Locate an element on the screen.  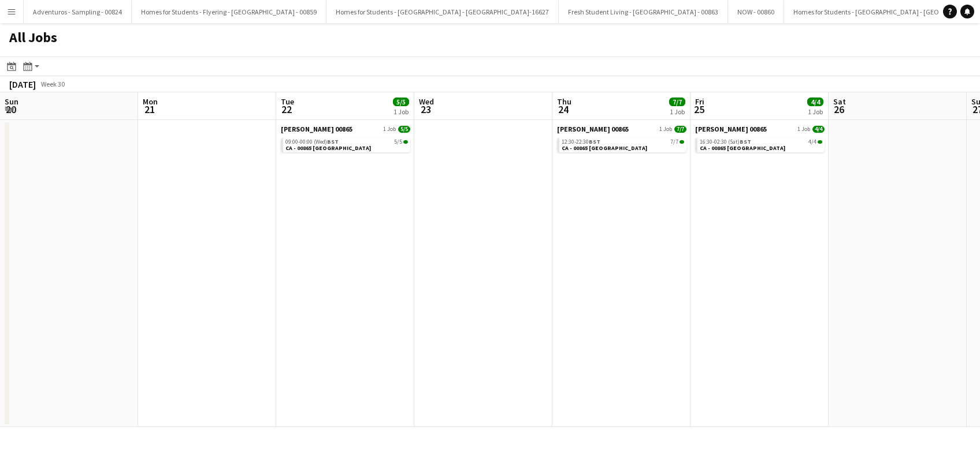
span: Week 30 is located at coordinates (52, 84).